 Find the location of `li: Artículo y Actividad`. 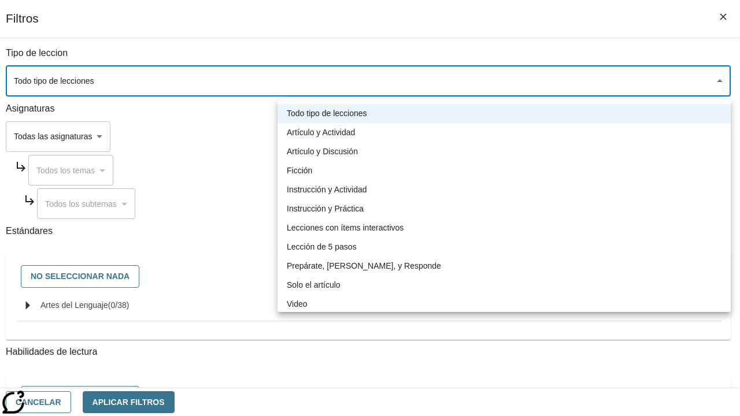

li: Artículo y Actividad is located at coordinates (504, 132).